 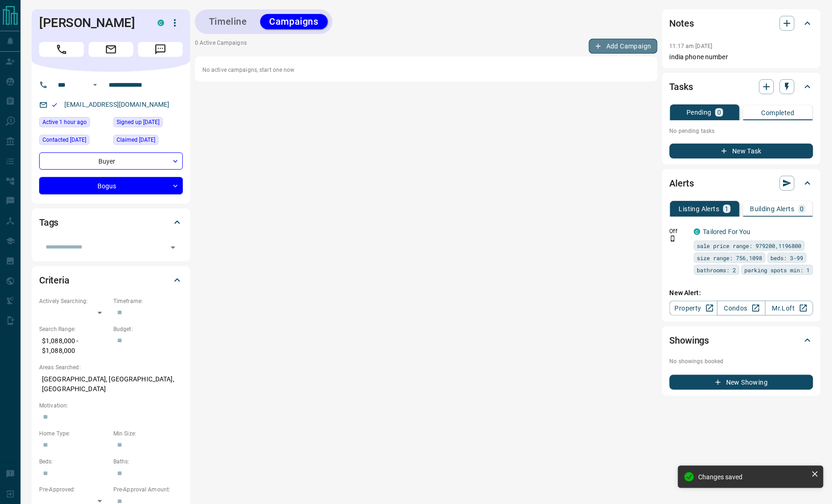 What do you see at coordinates (730, 258) in the screenshot?
I see `span: size range: 756,1098` at bounding box center [730, 258].